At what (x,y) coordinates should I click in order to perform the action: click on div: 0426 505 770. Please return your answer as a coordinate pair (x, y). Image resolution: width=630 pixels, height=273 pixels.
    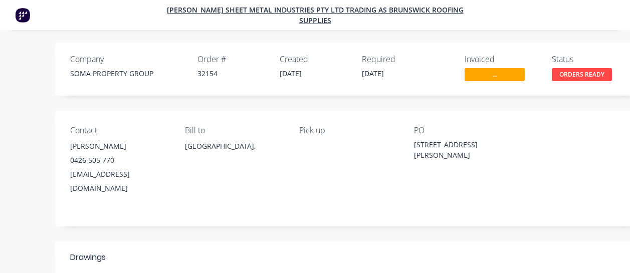
    Looking at the image, I should click on (119, 160).